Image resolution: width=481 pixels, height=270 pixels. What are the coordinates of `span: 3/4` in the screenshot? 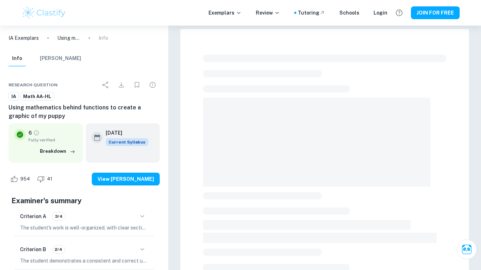 It's located at (59, 216).